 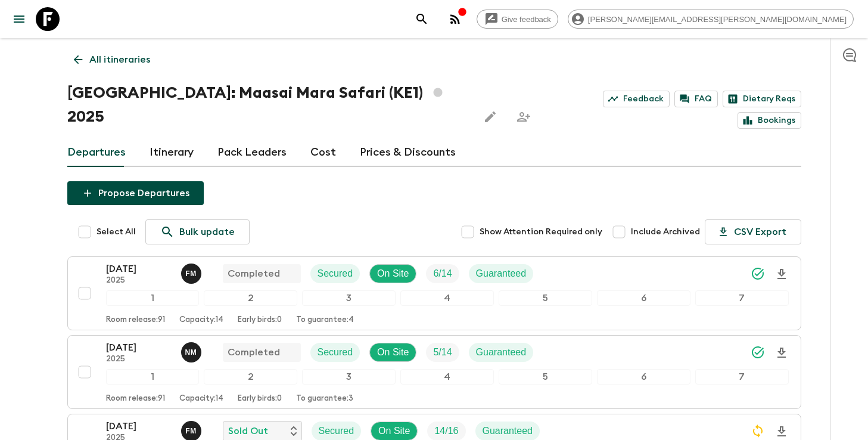 I want to click on a: Itinerary, so click(x=172, y=152).